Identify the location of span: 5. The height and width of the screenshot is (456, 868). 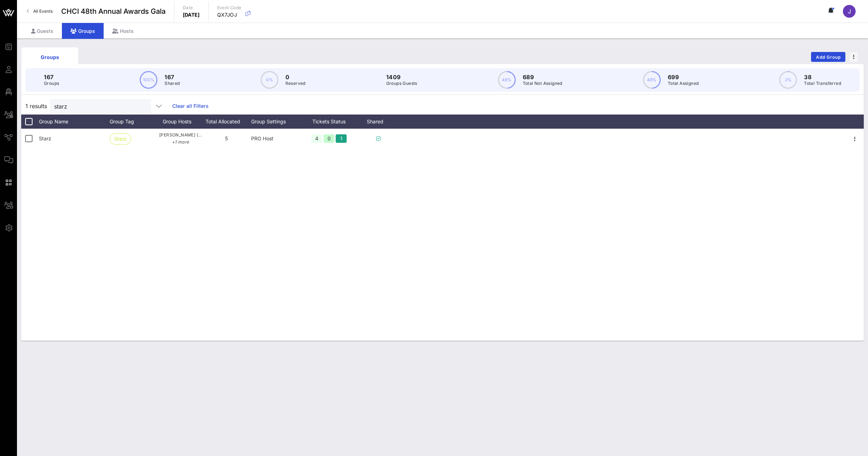
(226, 138).